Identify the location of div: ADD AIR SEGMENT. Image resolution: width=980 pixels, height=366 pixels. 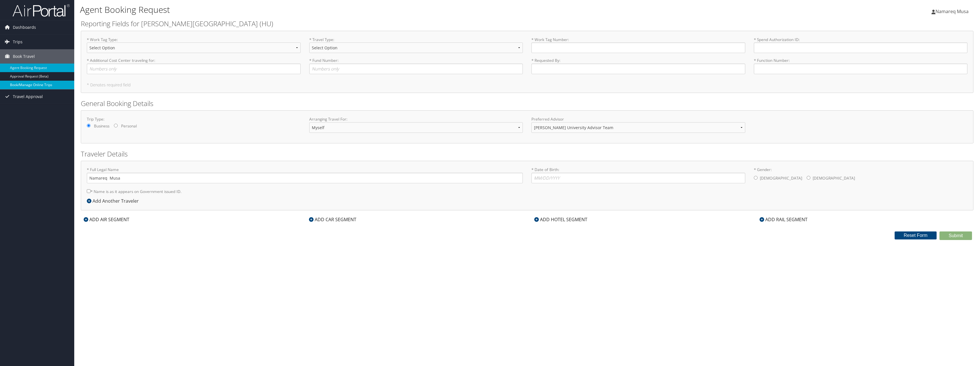
(106, 220).